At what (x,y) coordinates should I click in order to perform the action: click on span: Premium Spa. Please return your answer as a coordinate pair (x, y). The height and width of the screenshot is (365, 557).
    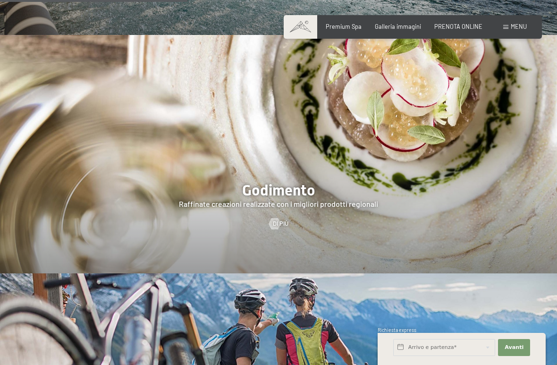
    Looking at the image, I should click on (344, 26).